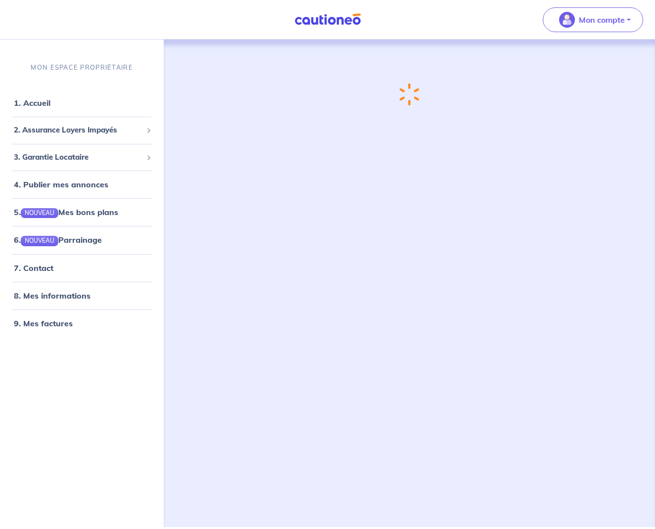 Image resolution: width=655 pixels, height=529 pixels. I want to click on span: 2. Assurance Loyers Impayés, so click(78, 130).